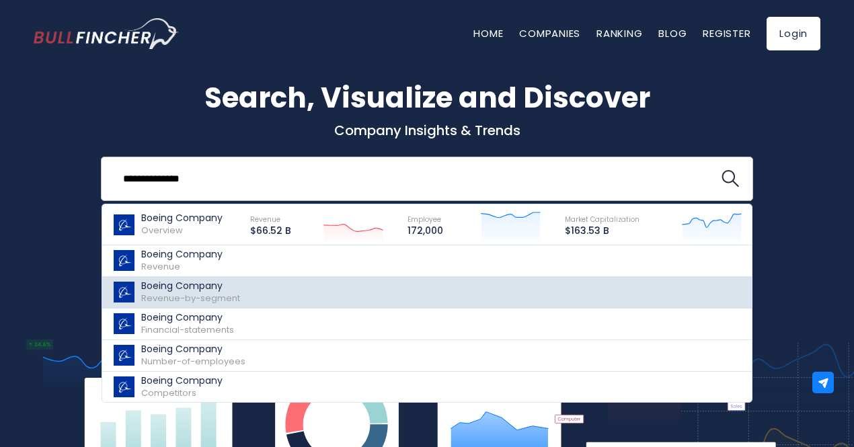 The height and width of the screenshot is (447, 854). I want to click on a: Blog, so click(672, 33).